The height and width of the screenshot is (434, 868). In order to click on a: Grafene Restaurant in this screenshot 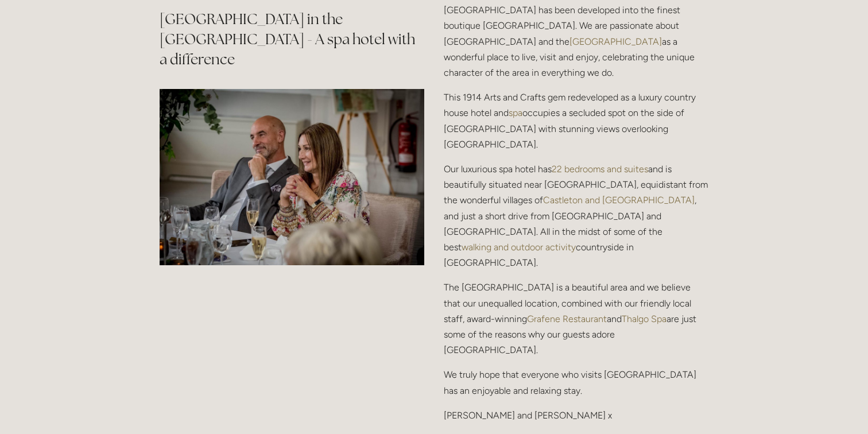, I will do `click(566, 319)`.